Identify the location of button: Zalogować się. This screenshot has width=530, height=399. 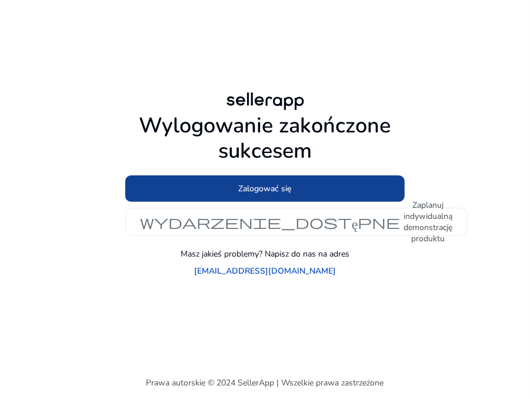
(265, 188).